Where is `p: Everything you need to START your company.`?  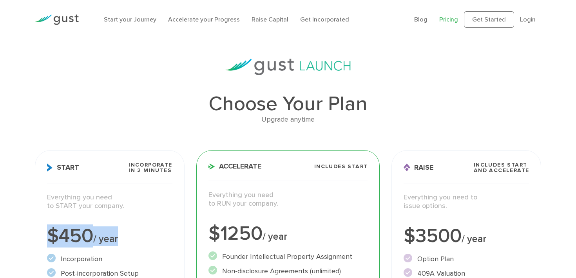
p: Everything you need to START your company. is located at coordinates (110, 202).